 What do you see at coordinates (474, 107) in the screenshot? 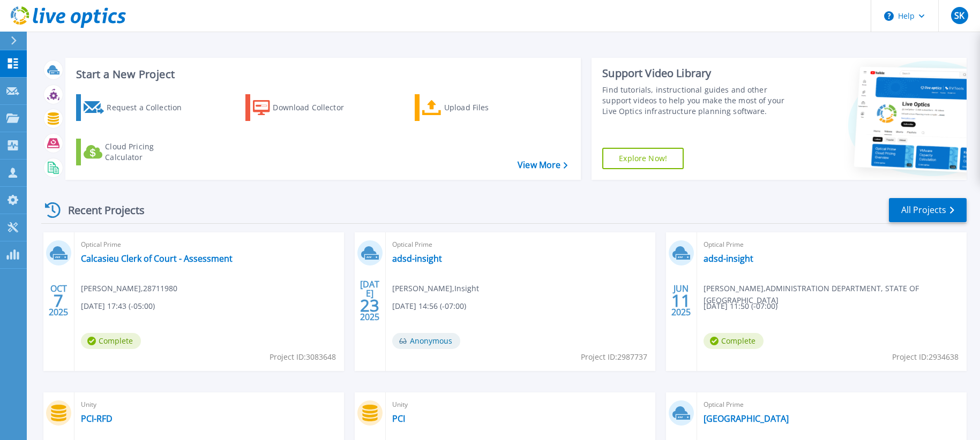
I see `a: Upload Files` at bounding box center [474, 107].